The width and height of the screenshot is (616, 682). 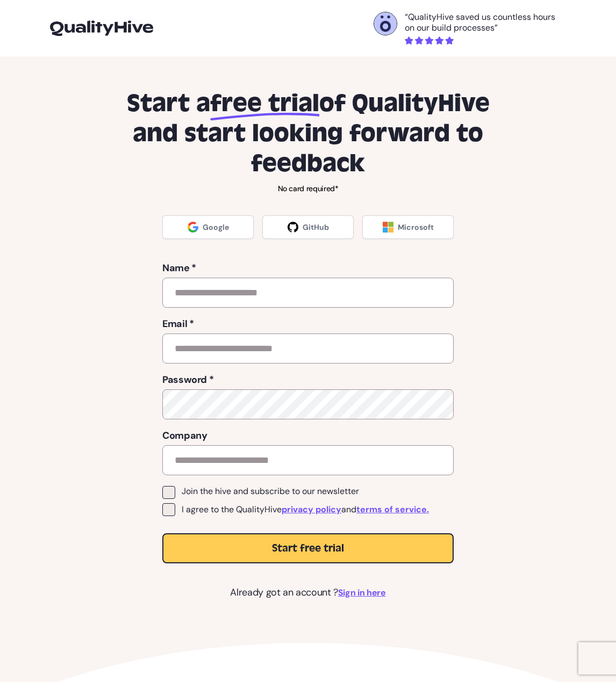 What do you see at coordinates (415, 227) in the screenshot?
I see `span: Microsoft` at bounding box center [415, 227].